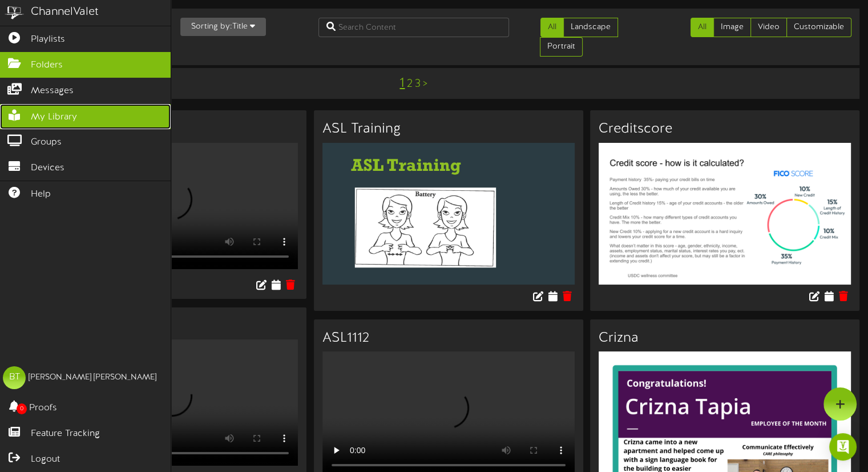 Image resolution: width=868 pixels, height=472 pixels. Describe the element at coordinates (561, 47) in the screenshot. I see `a: Portrait` at that location.